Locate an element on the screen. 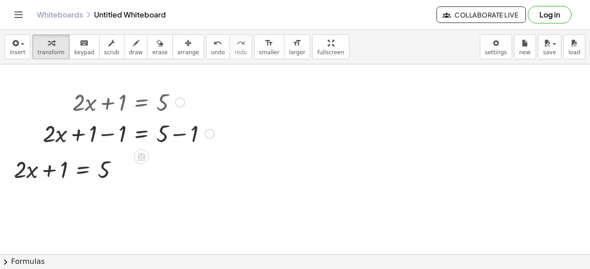 The height and width of the screenshot is (269, 590). span: arrange is located at coordinates (188, 53).